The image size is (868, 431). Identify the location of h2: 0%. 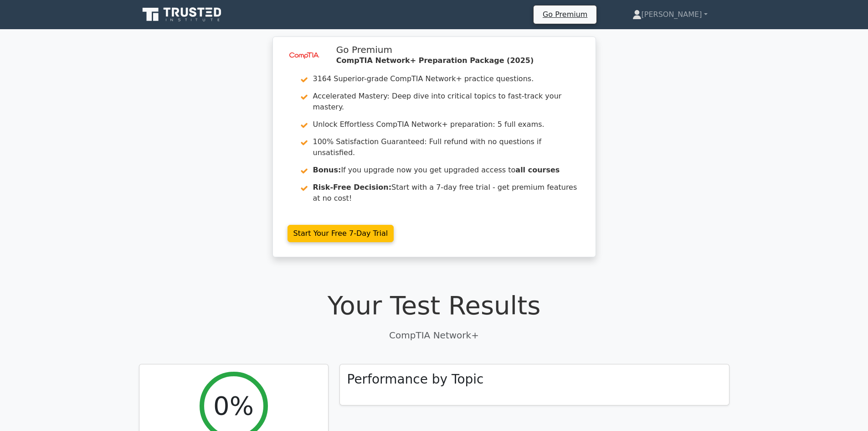
(234, 406).